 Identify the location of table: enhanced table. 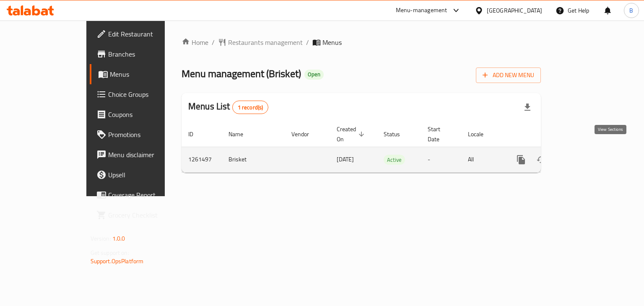
(390, 147).